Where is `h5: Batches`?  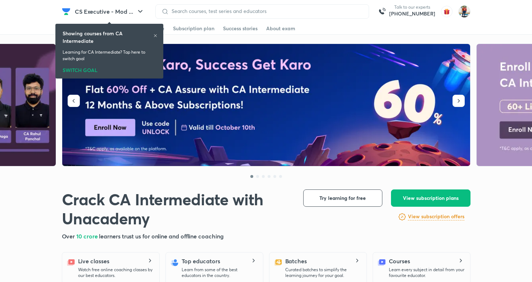
h5: Batches is located at coordinates (296, 261).